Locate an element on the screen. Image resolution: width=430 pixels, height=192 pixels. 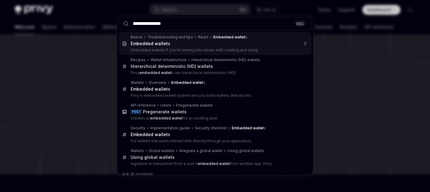
div: API reference is located at coordinates (143, 105).